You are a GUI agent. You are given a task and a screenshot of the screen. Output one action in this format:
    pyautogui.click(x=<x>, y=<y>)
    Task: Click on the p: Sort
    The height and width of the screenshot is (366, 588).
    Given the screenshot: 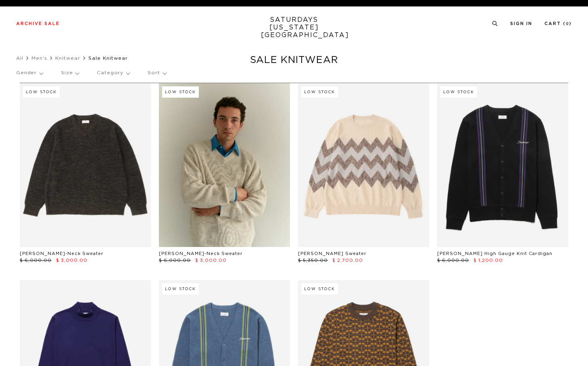 What is the action you would take?
    pyautogui.click(x=156, y=73)
    